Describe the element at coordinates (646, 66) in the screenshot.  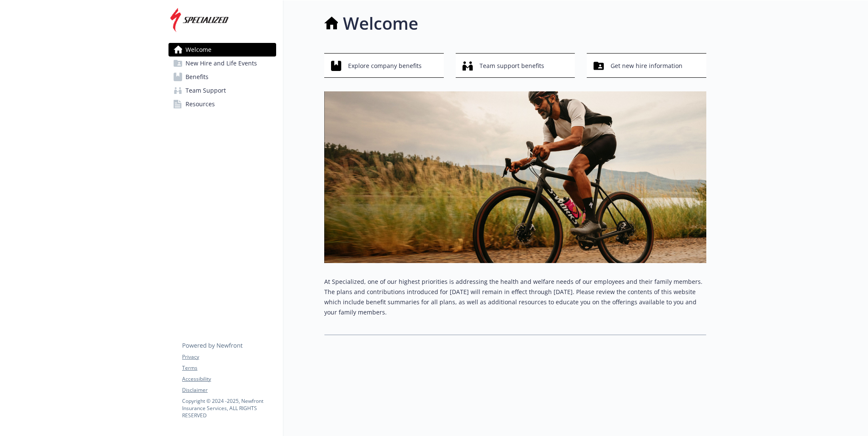
I see `span: Get new hire information` at that location.